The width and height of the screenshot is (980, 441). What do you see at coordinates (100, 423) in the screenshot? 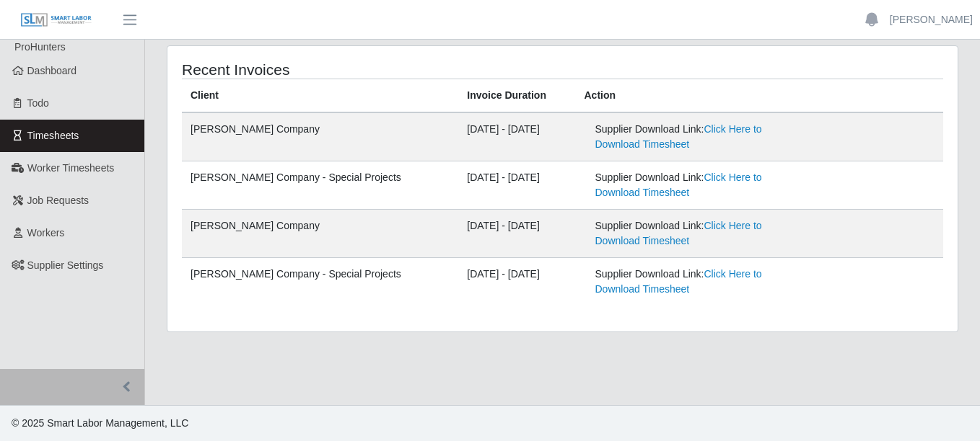
I see `span: © 2025 Smart Labor Management, LLC` at bounding box center [100, 423].